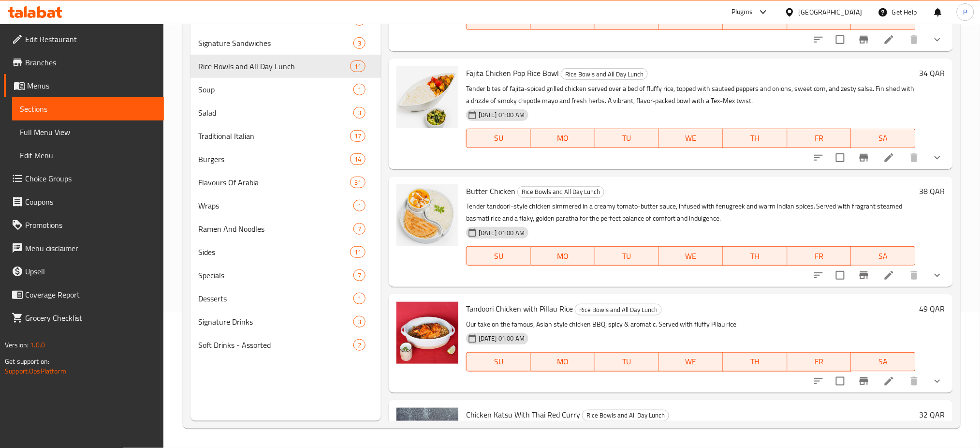 The height and width of the screenshot is (448, 980). What do you see at coordinates (427, 215) in the screenshot?
I see `img: Butter Chicken` at bounding box center [427, 215].